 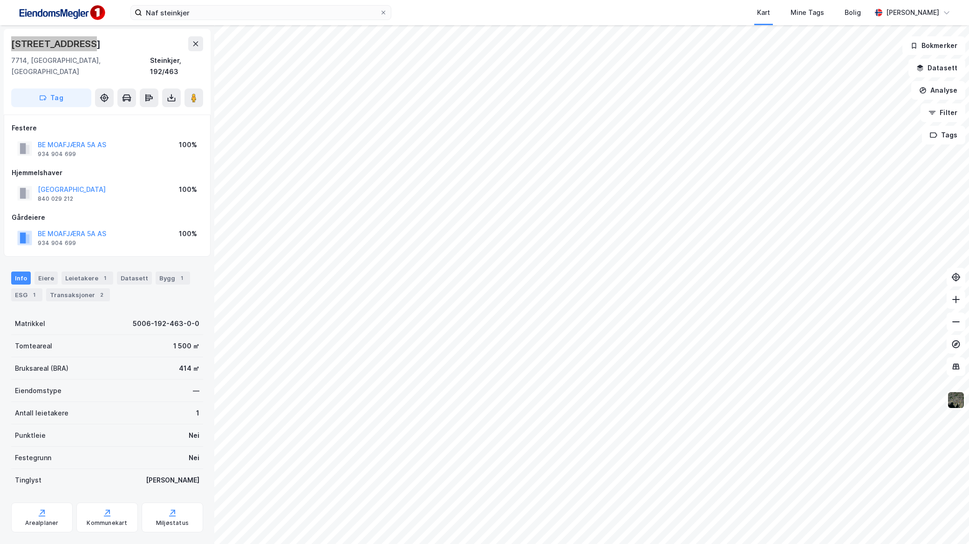 I want to click on button: Bokmerker, so click(x=933, y=46).